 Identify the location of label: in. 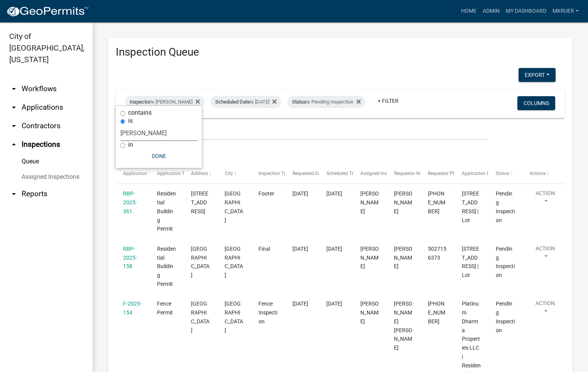
(130, 145).